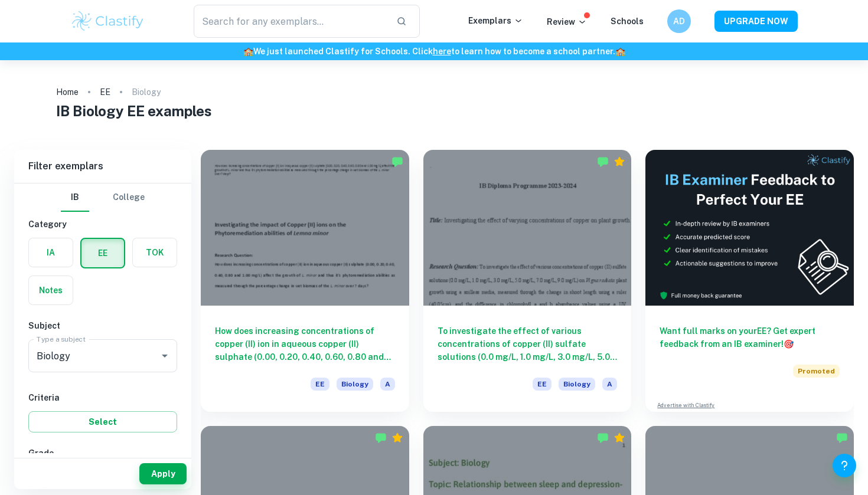 Image resolution: width=868 pixels, height=495 pixels. Describe the element at coordinates (103, 398) in the screenshot. I see `h6: Criteria` at that location.